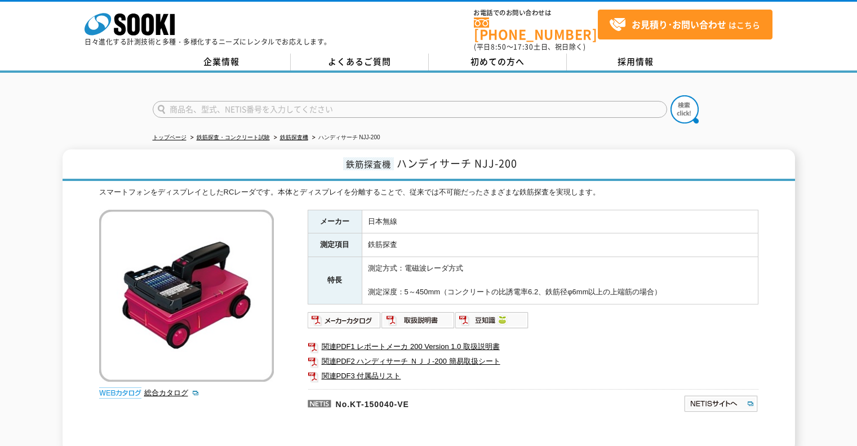 The width and height of the screenshot is (857, 446). What do you see at coordinates (345, 137) in the screenshot?
I see `li: ハンディサーチ NJJ-200` at bounding box center [345, 137].